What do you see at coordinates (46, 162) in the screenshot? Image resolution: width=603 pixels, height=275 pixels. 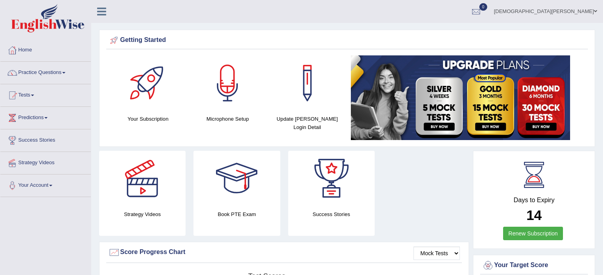 I see `a: Strategy Videos` at bounding box center [46, 162].